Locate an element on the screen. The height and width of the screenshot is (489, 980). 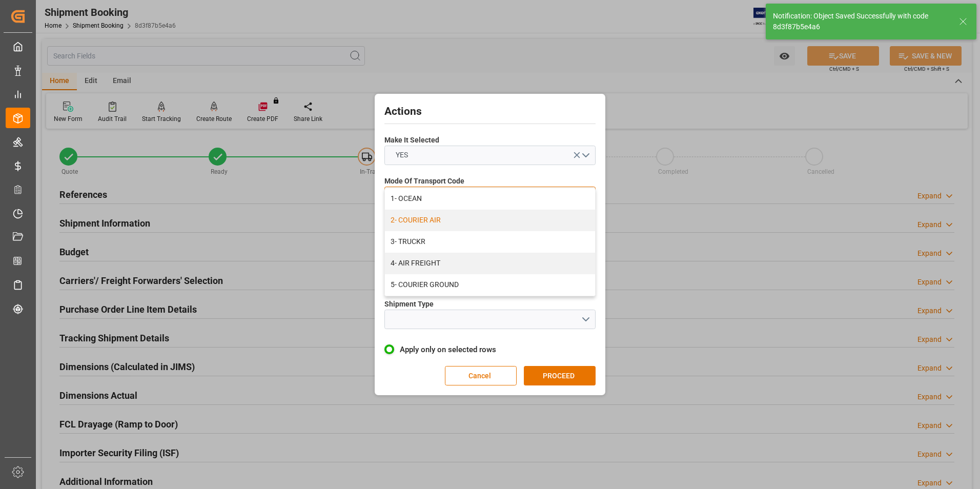
span: Make It Selected is located at coordinates (411, 140).